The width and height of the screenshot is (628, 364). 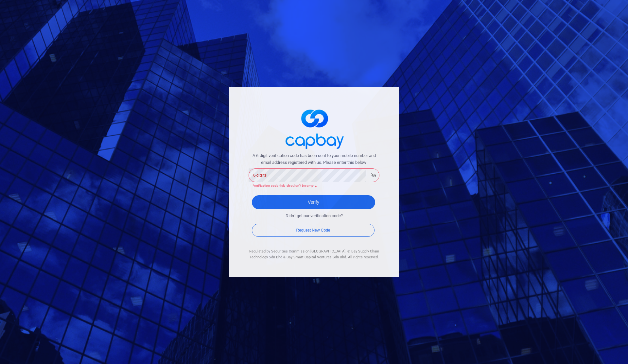 I want to click on p: Verification code field shouldn’t be empty., so click(x=314, y=186).